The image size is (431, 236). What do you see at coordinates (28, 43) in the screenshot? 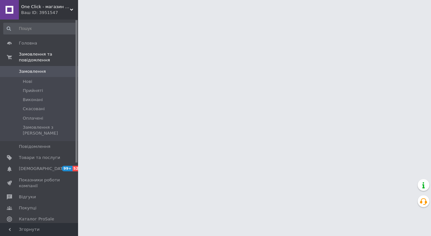
I see `span: Головна` at bounding box center [28, 43].